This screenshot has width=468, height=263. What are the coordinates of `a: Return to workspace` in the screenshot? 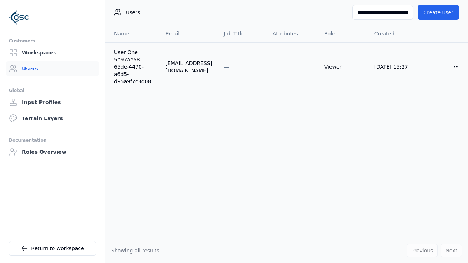 It's located at (52, 249).